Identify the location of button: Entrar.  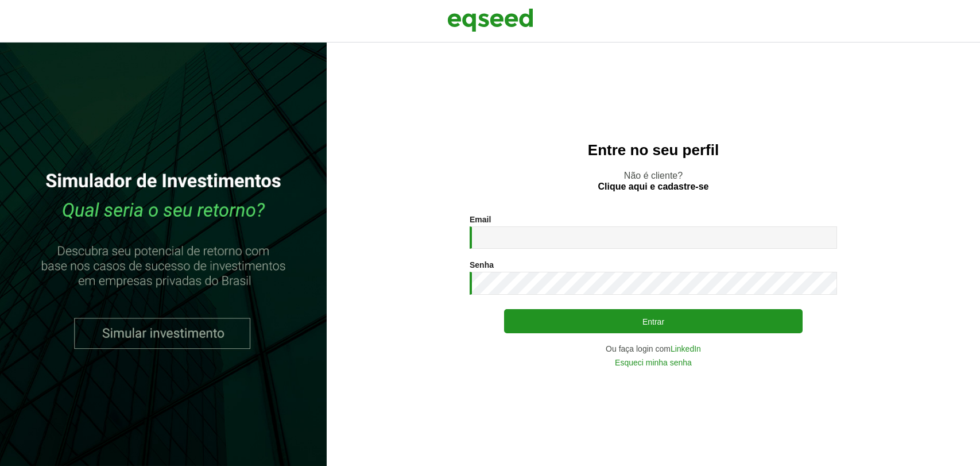
(654, 321).